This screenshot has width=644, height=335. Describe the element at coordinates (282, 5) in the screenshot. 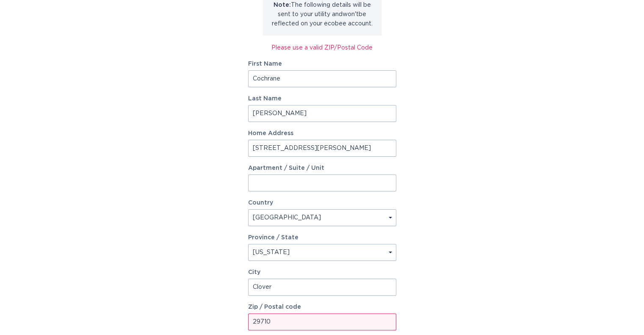

I see `strong: Note:` at that location.